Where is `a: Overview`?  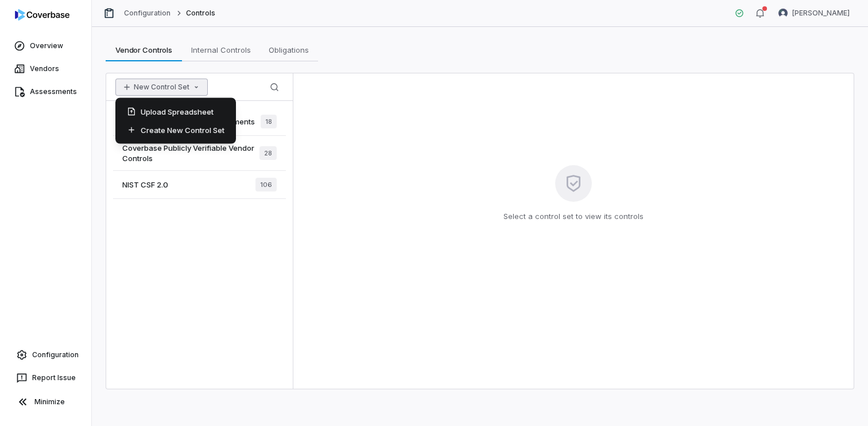 a: Overview is located at coordinates (45, 46).